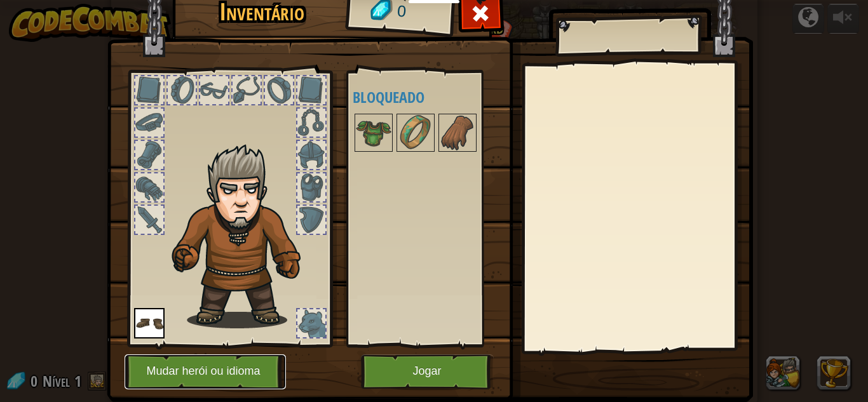 This screenshot has height=402, width=868. Describe the element at coordinates (243, 236) in the screenshot. I see `img: hair_m2.png` at that location.